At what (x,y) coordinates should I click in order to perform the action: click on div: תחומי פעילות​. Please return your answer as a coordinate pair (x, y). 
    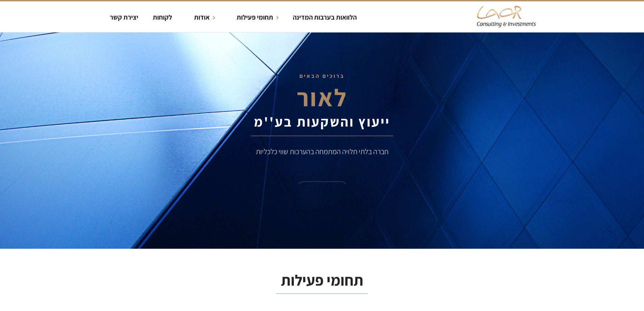
    Looking at the image, I should click on (257, 16).